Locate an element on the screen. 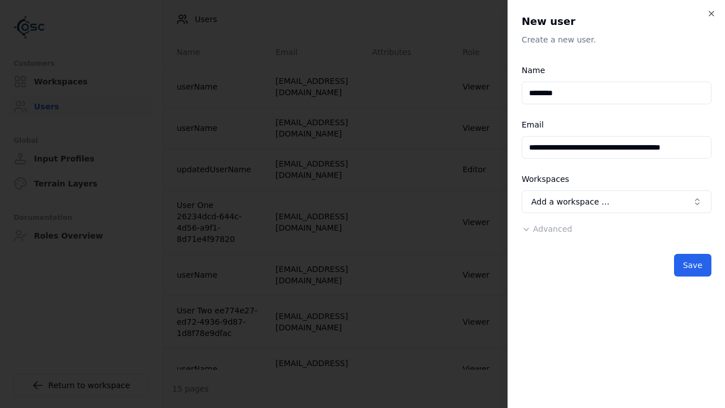 The image size is (725, 408). span: Add a workspace … is located at coordinates (570, 202).